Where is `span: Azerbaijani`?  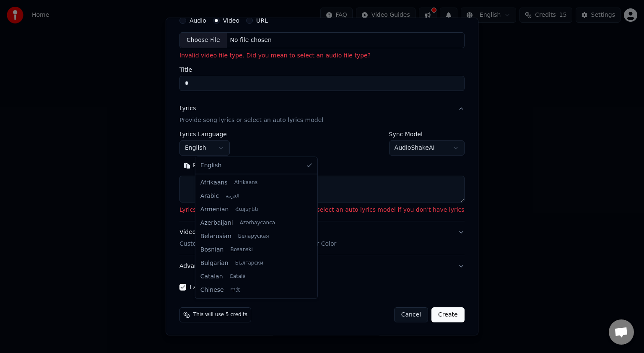
span: Azerbaijani is located at coordinates (217, 223).